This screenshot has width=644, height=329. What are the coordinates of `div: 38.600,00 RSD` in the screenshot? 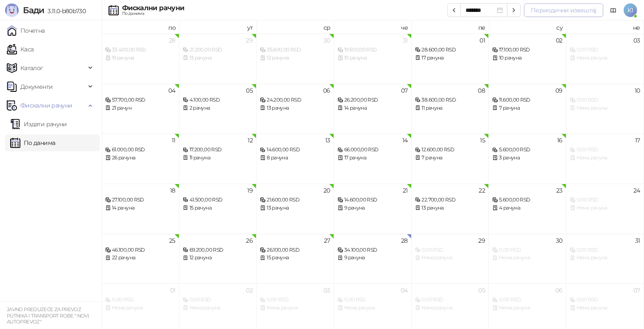 It's located at (450, 100).